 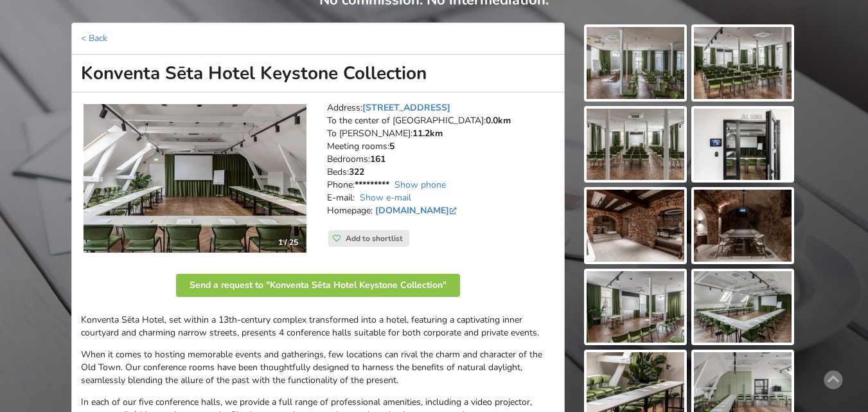 What do you see at coordinates (374, 239) in the screenshot?
I see `span: Add to shortlist` at bounding box center [374, 239].